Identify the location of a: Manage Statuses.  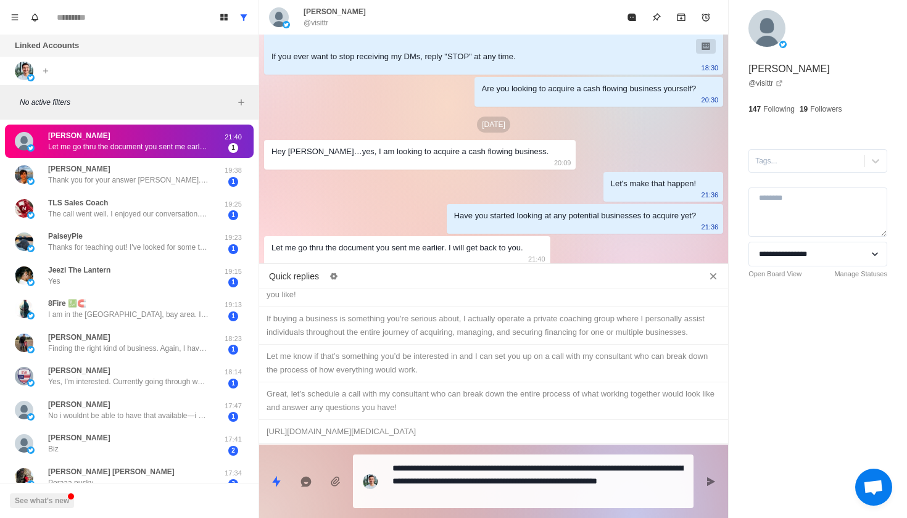
(861, 274).